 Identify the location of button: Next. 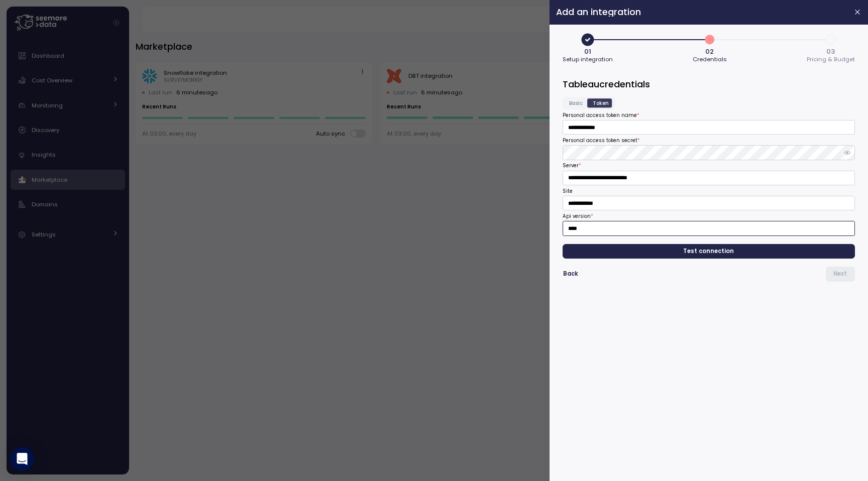
(840, 274).